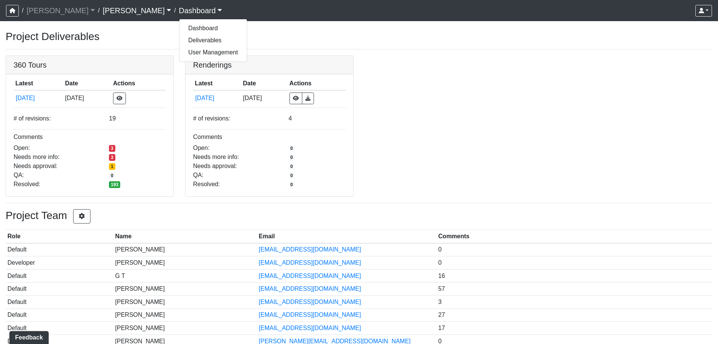 The image size is (718, 344). Describe the element at coordinates (213, 28) in the screenshot. I see `button: Dashboard` at that location.